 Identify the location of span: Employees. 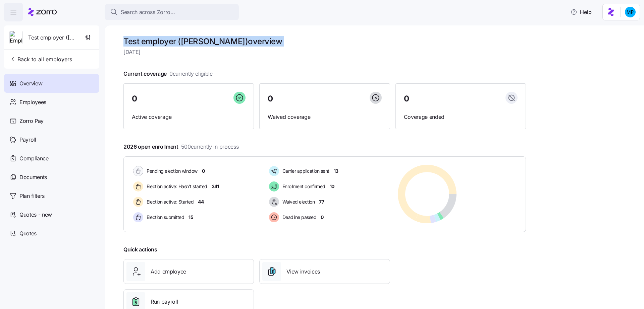
(33, 102).